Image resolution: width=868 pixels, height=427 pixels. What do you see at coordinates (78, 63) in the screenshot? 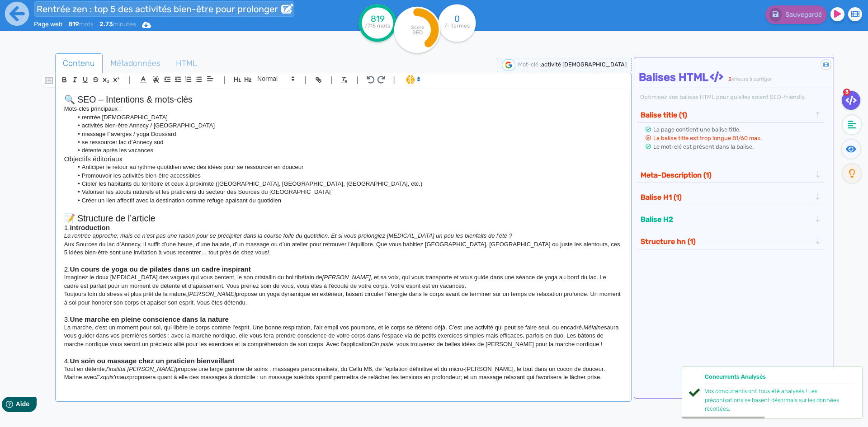
I see `a: Contenu` at bounding box center [78, 63].